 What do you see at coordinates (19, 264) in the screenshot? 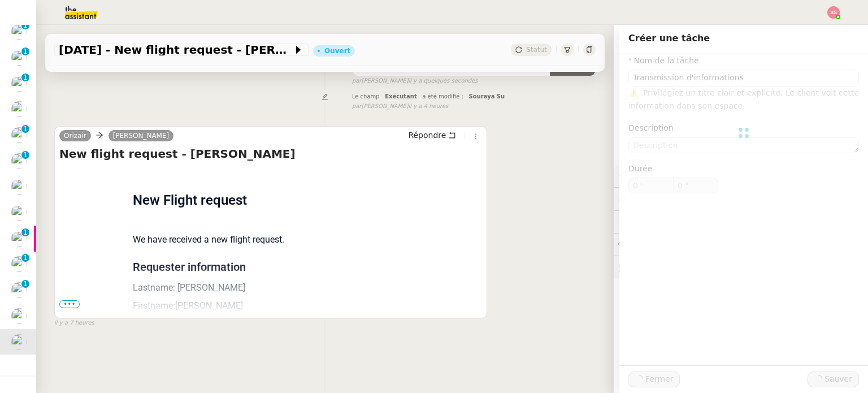
I see `img: users%2FCk7ZD5ubFNWivK6gJdIkoi2SB5d2%2Favatar%2F3f84dbb7-4157-4842-a987-fca65a8b7a9a` at bounding box center [19, 264].